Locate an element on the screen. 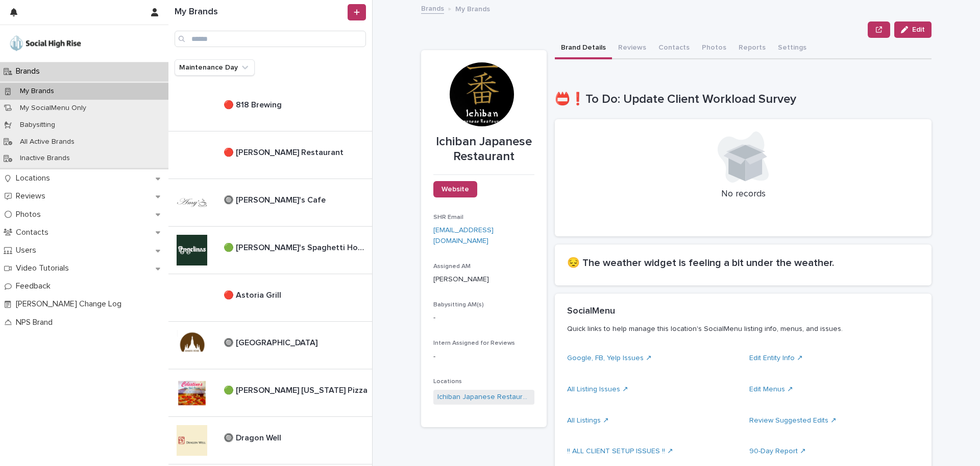 This screenshot has width=980, height=466. button: Brand Details is located at coordinates (584, 49).